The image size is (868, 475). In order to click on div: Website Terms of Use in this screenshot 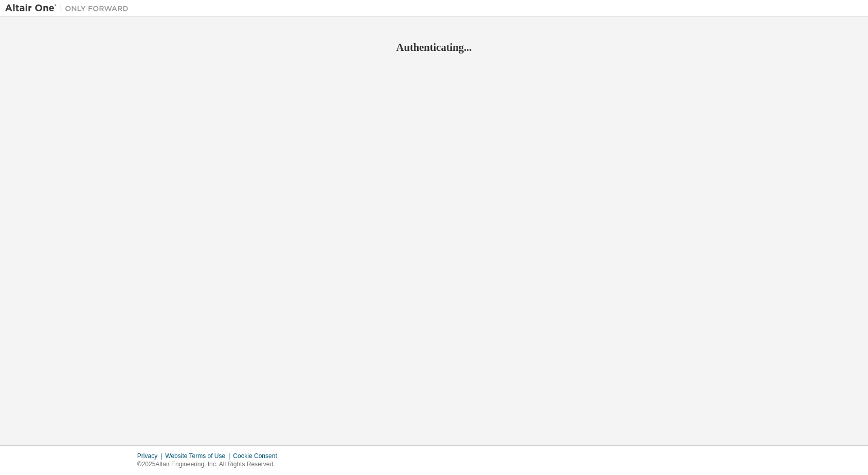, I will do `click(199, 456)`.